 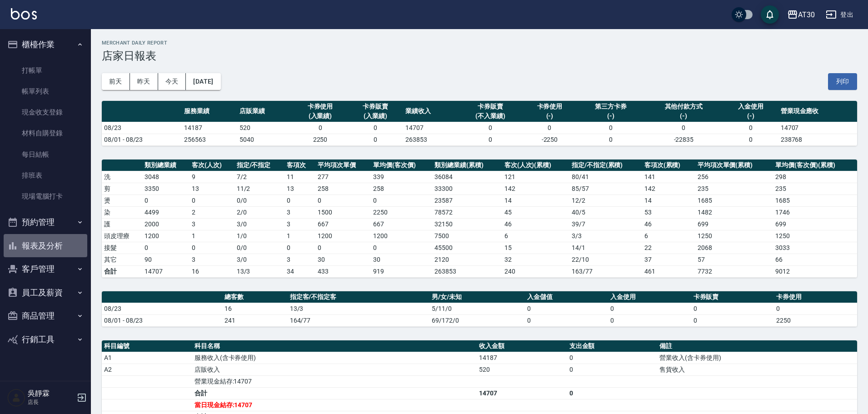 I want to click on td: 11 / 2, so click(x=260, y=189).